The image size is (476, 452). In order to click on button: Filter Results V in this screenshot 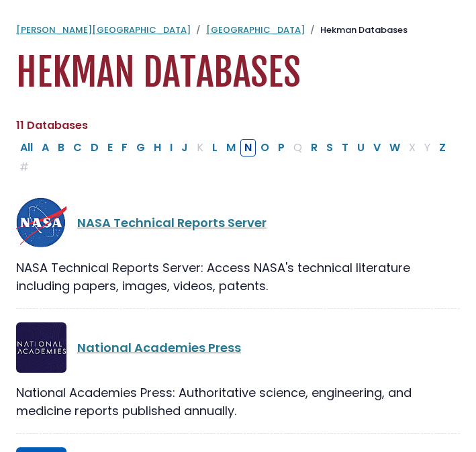, I will do `click(377, 147)`.